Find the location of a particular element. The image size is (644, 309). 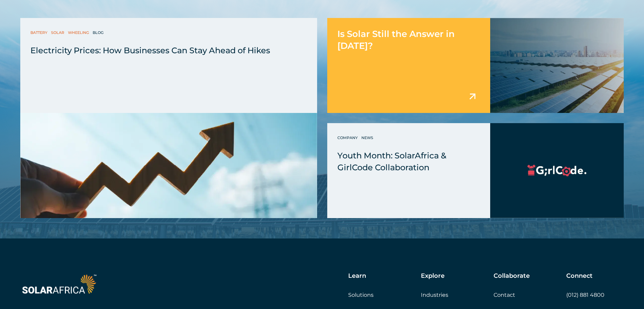

span: Youth Month: SolarAfrica & GirlCode Collaboration is located at coordinates (392, 161).